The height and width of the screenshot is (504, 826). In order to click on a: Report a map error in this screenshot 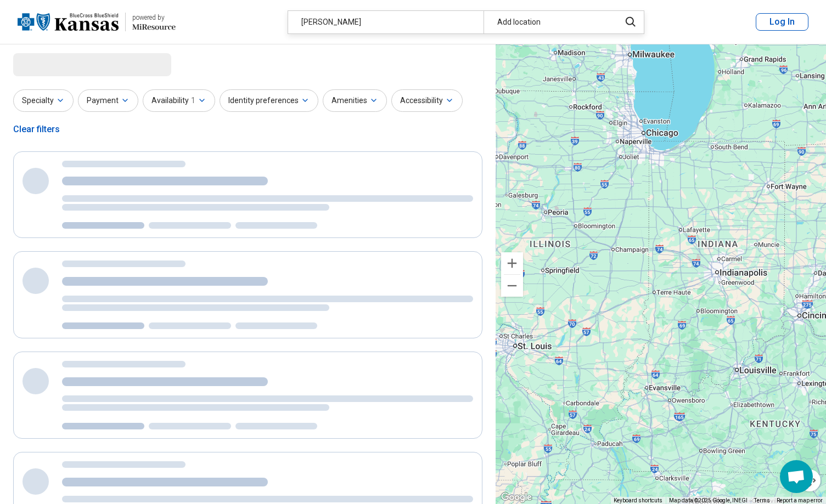, I will do `click(800, 500)`.